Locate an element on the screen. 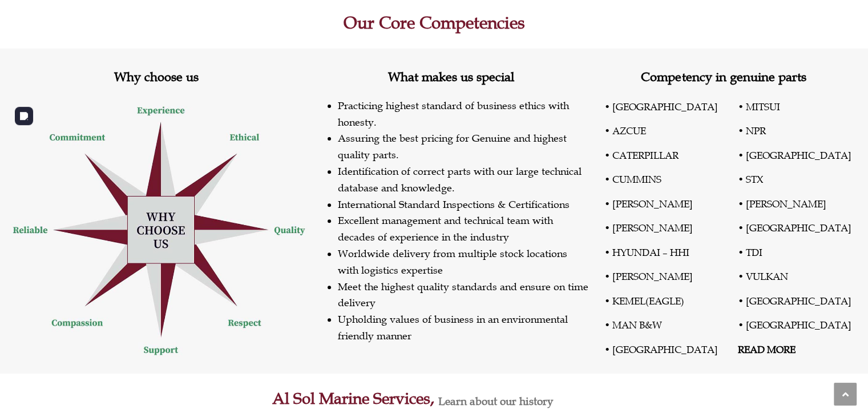  h2: Learn about our history is located at coordinates (599, 401).